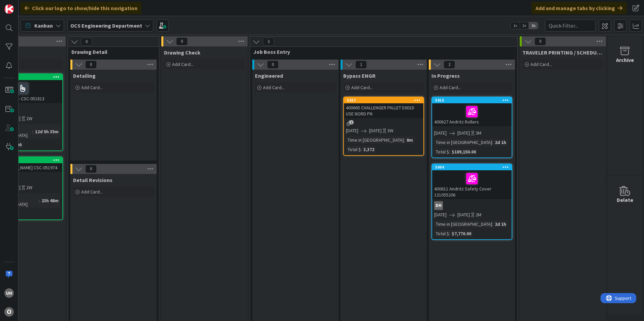  Describe the element at coordinates (464, 151) in the screenshot. I see `div: $189,150.00` at that location.